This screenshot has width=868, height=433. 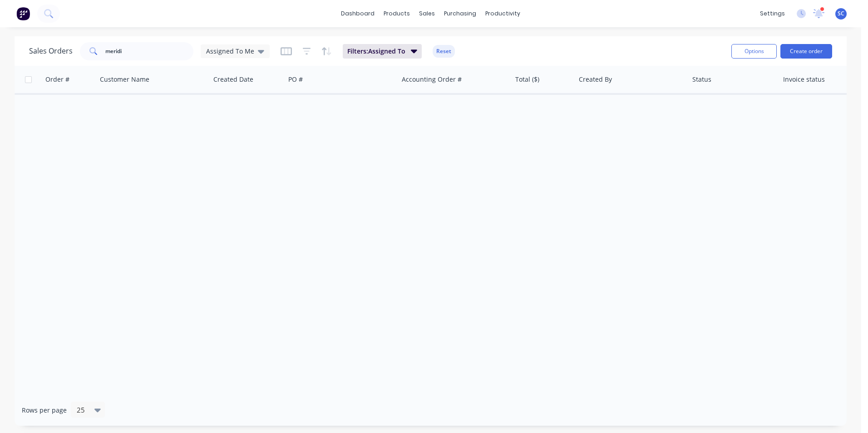 I want to click on span: Filters: Assigned To, so click(x=376, y=51).